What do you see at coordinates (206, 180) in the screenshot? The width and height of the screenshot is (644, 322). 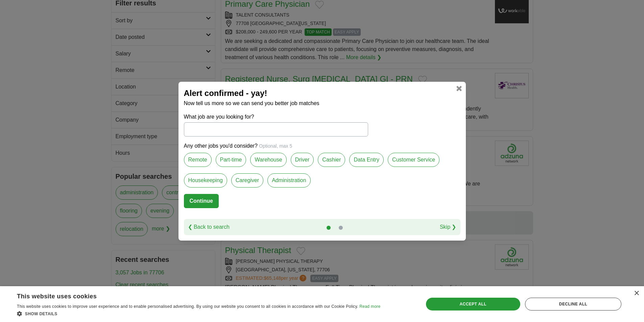 I see `label: Housekeeping` at bounding box center [206, 180].